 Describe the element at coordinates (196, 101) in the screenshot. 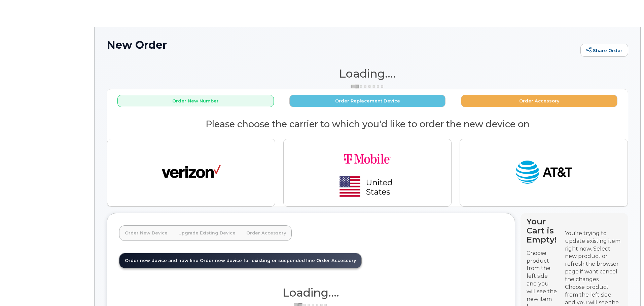

I see `button: Order New Number` at that location.